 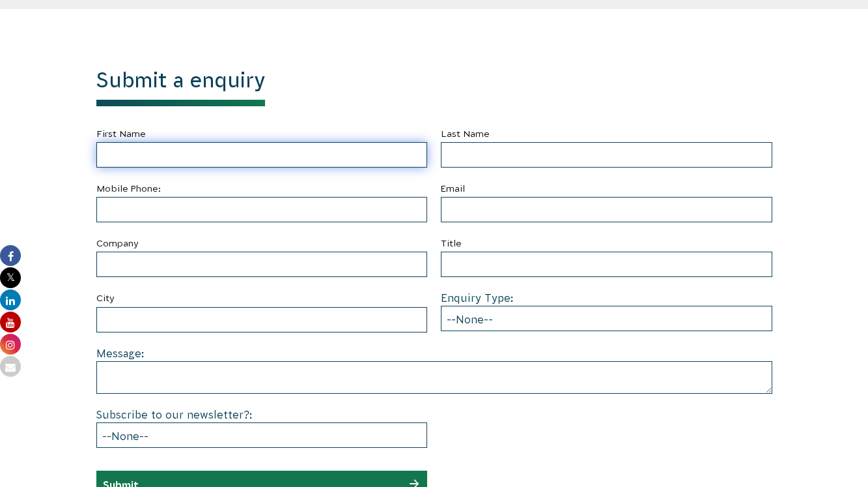 What do you see at coordinates (434, 370) in the screenshot?
I see `div: Message:` at bounding box center [434, 370].